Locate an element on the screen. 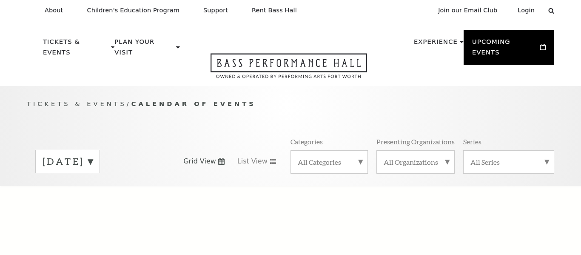 This screenshot has height=255, width=581. p: Support is located at coordinates (216, 10).